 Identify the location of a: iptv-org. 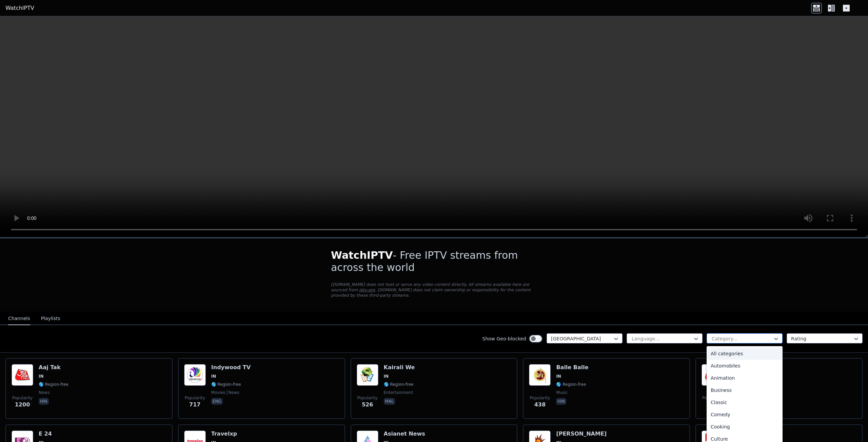
(367, 290).